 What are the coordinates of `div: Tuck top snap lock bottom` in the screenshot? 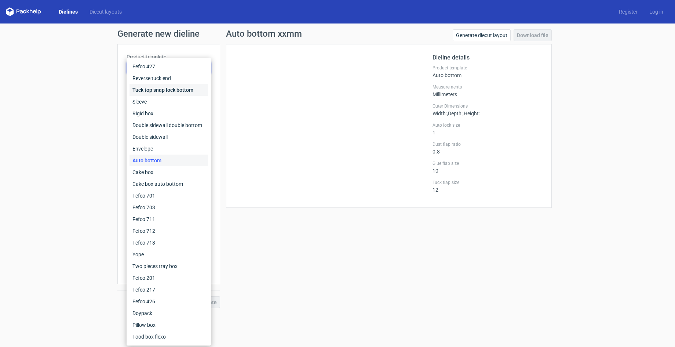 It's located at (169, 90).